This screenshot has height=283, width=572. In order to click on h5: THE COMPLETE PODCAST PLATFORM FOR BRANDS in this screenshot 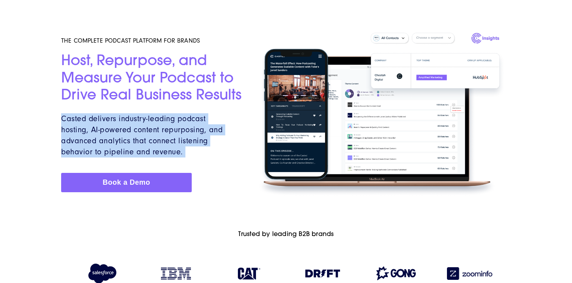, I will do `click(152, 41)`.